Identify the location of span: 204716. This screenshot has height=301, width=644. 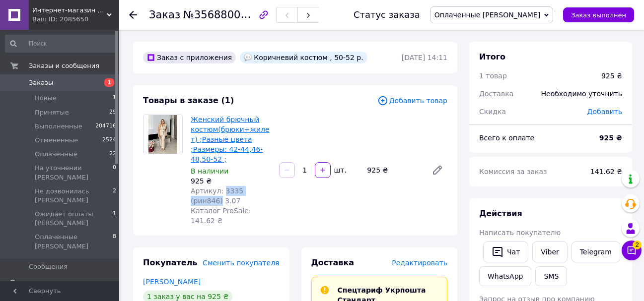
(106, 126).